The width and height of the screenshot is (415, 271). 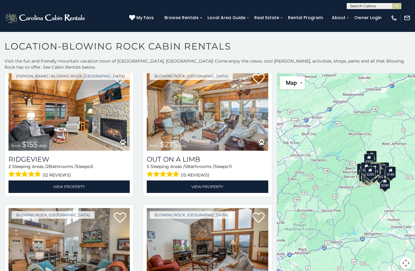 I want to click on div: $240, so click(x=384, y=183).